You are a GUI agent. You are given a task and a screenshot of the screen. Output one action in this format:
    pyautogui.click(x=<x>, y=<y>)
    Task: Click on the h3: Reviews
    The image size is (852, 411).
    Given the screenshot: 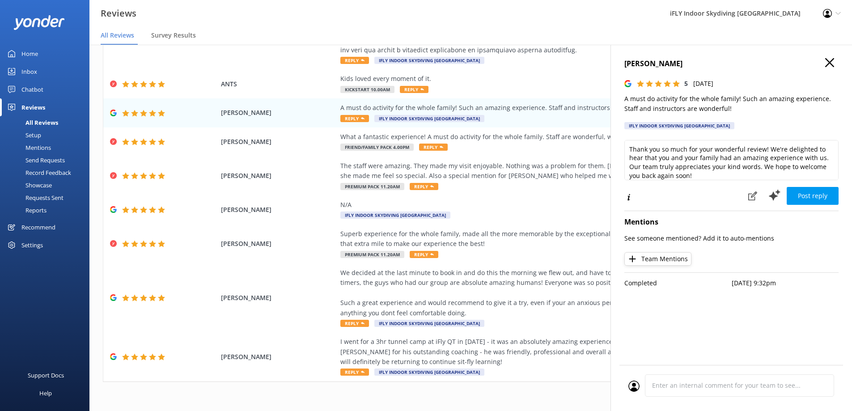 What is the action you would take?
    pyautogui.click(x=119, y=13)
    